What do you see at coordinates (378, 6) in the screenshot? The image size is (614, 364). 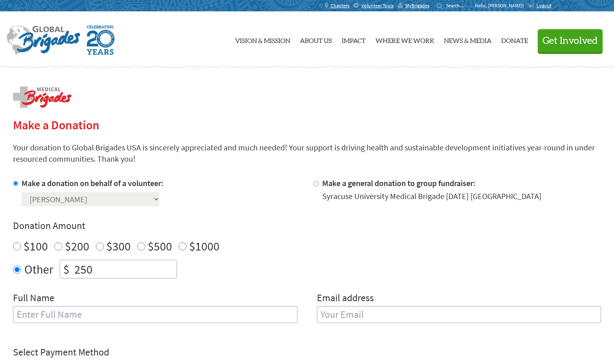 I see `span: Volunteer Tools` at bounding box center [378, 6].